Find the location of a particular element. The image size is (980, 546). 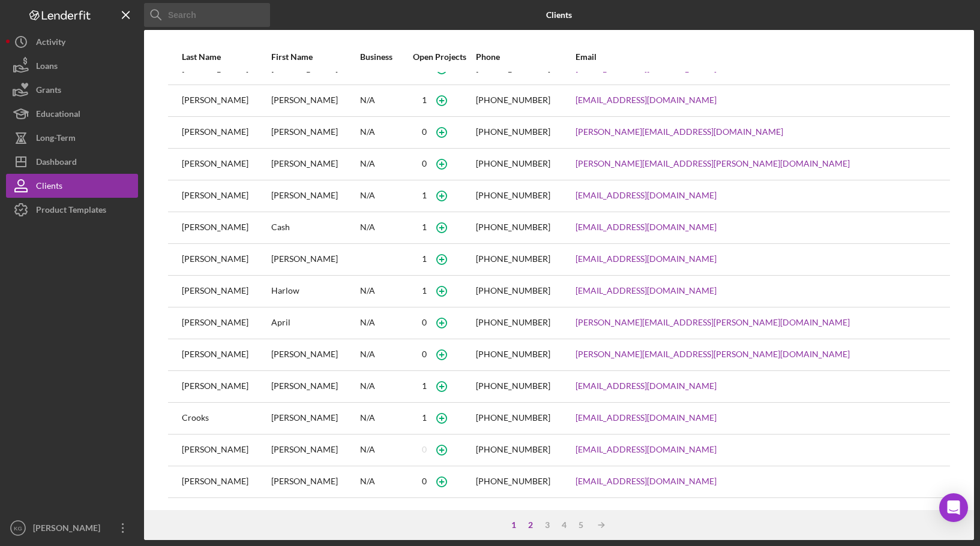

div: Clients is located at coordinates (49, 187).